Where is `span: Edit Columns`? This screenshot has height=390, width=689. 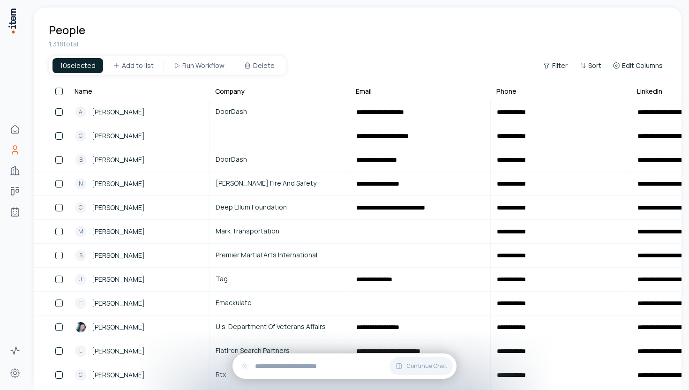 span: Edit Columns is located at coordinates (642, 66).